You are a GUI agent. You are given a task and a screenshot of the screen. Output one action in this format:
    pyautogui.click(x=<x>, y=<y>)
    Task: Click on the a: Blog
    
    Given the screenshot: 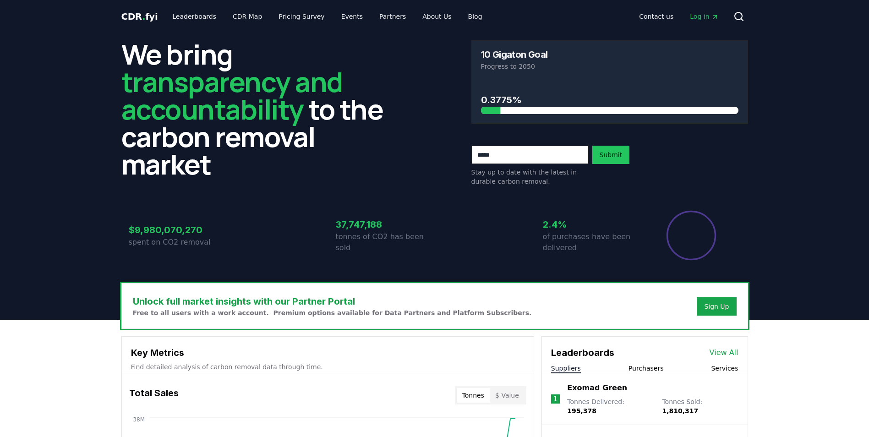 What is the action you would take?
    pyautogui.click(x=475, y=16)
    